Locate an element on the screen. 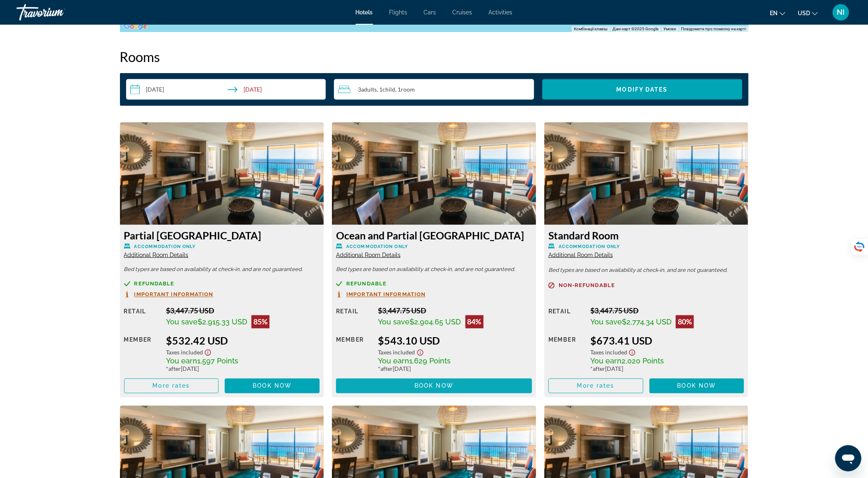 This screenshot has height=478, width=868. span: 3 is located at coordinates (367, 90).